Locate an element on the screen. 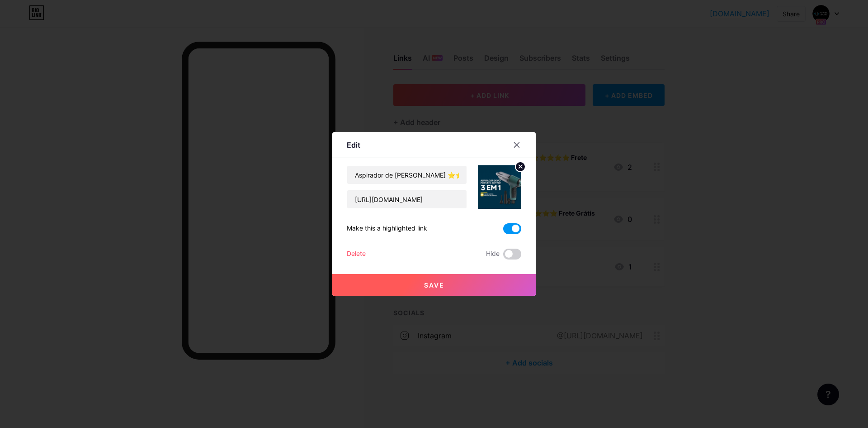 The width and height of the screenshot is (868, 428). input: URL is located at coordinates (407, 200).